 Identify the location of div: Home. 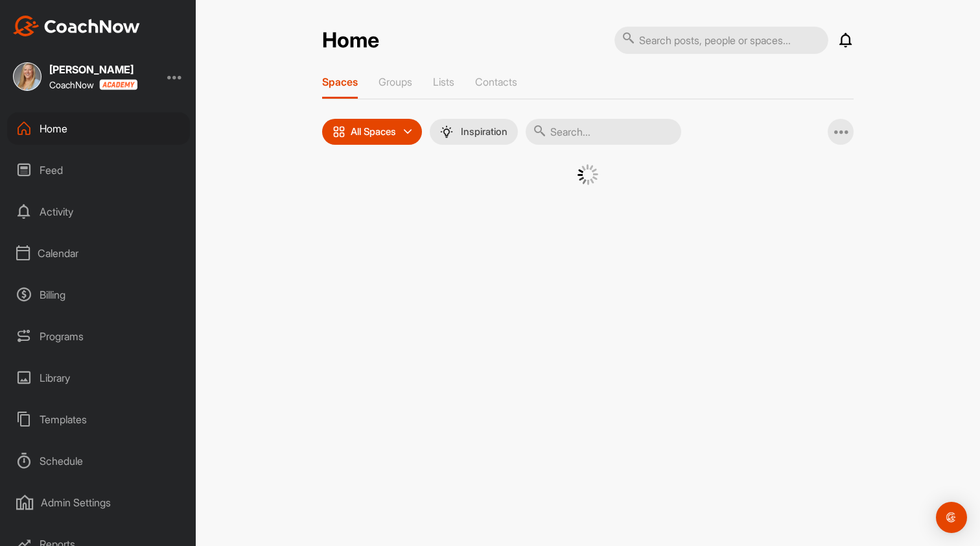
(98, 129).